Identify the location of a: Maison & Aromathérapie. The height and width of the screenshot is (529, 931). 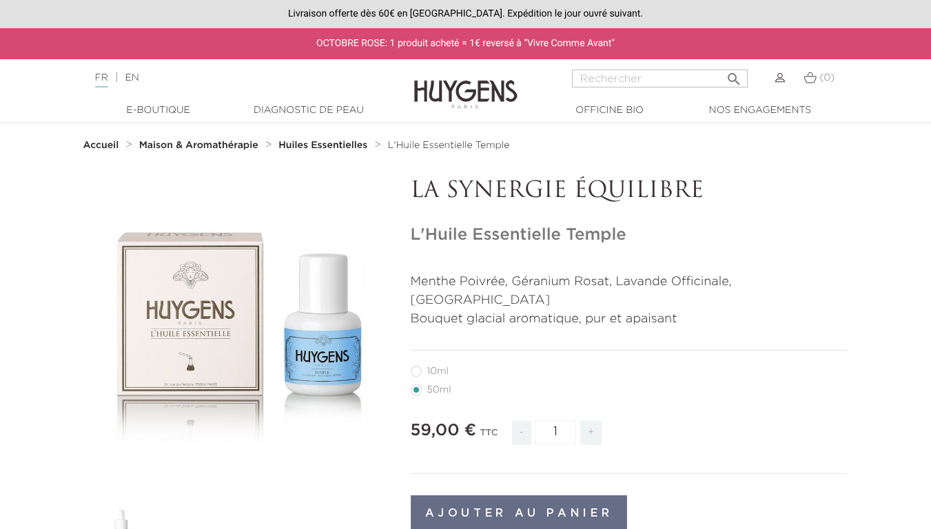
(200, 145).